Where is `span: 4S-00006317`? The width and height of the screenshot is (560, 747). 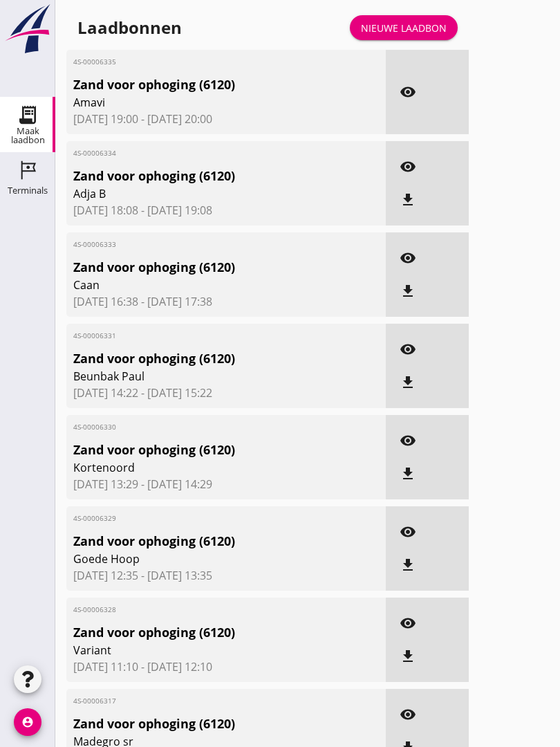
span: 4S-00006317 is located at coordinates (201, 701).